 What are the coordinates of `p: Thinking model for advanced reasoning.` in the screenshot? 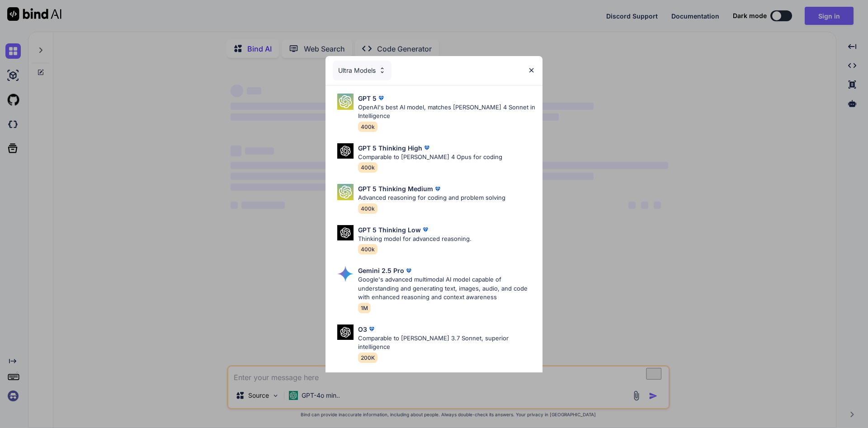 It's located at (415, 239).